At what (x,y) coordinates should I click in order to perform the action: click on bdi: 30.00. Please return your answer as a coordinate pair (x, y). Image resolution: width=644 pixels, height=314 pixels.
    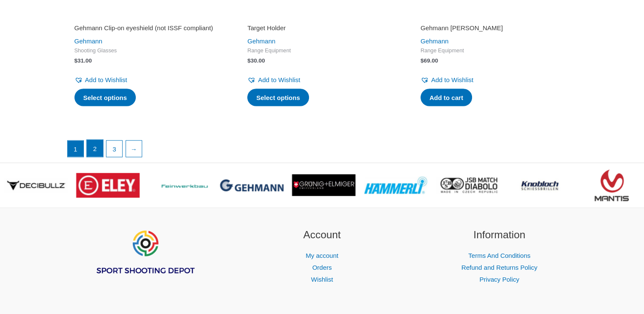
    Looking at the image, I should click on (256, 61).